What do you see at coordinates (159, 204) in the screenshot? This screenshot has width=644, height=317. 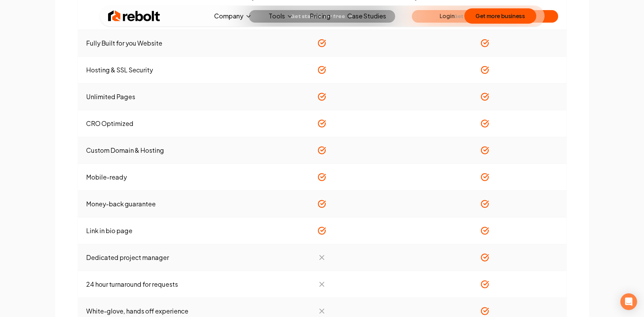 I see `td: Money-back guarantee` at bounding box center [159, 204].